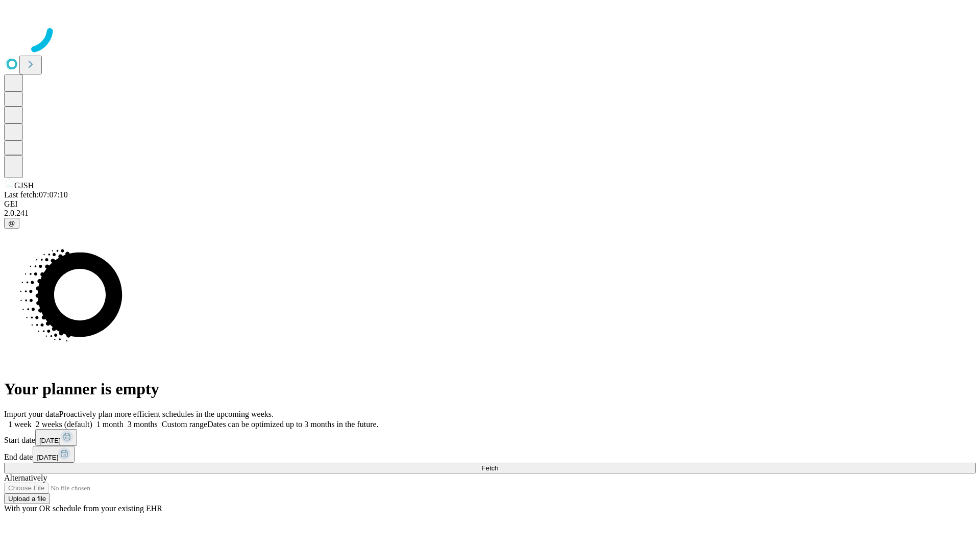 This screenshot has width=980, height=551. I want to click on button: Fetch, so click(490, 468).